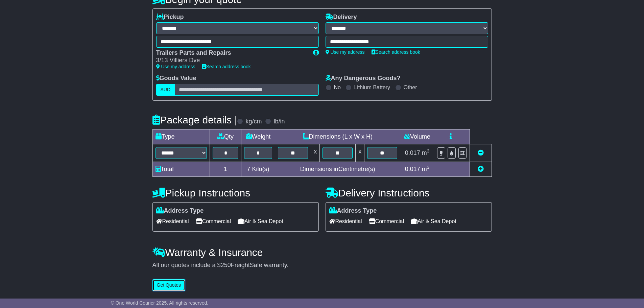 Image resolution: width=644 pixels, height=308 pixels. I want to click on label: Pickup, so click(170, 17).